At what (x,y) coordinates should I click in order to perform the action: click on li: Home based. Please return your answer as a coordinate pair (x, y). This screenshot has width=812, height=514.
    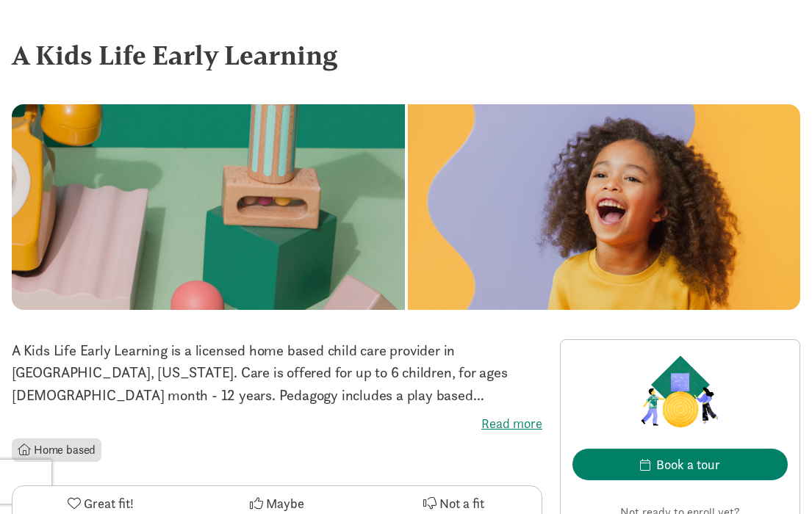
    Looking at the image, I should click on (56, 450).